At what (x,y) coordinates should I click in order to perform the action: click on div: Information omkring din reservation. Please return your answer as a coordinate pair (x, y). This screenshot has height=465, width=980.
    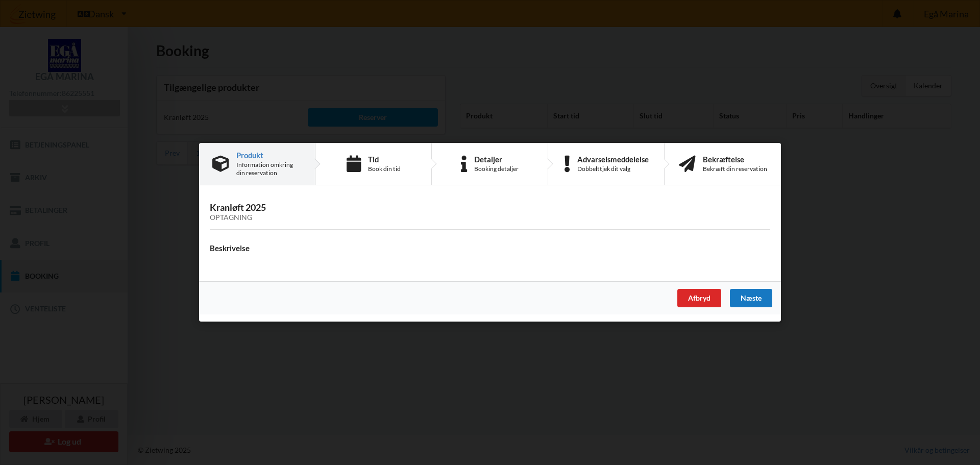
    Looking at the image, I should click on (269, 169).